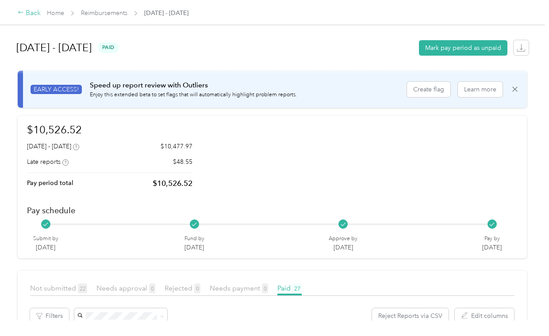  Describe the element at coordinates (104, 13) in the screenshot. I see `a: Reimbursements` at that location.